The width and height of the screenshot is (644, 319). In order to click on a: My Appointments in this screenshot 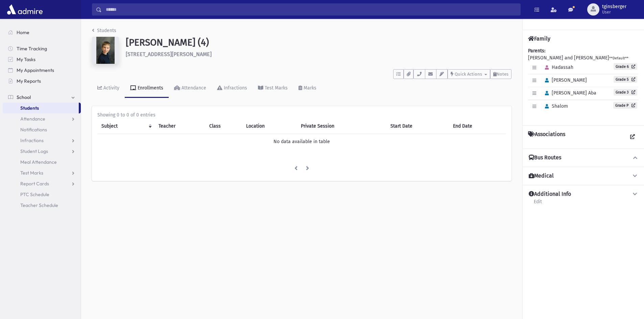, I will do `click(42, 70)`.